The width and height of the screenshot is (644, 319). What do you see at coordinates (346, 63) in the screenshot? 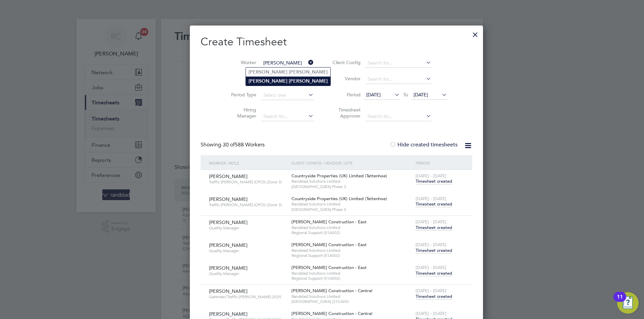
I see `label: Client Config` at bounding box center [346, 63].